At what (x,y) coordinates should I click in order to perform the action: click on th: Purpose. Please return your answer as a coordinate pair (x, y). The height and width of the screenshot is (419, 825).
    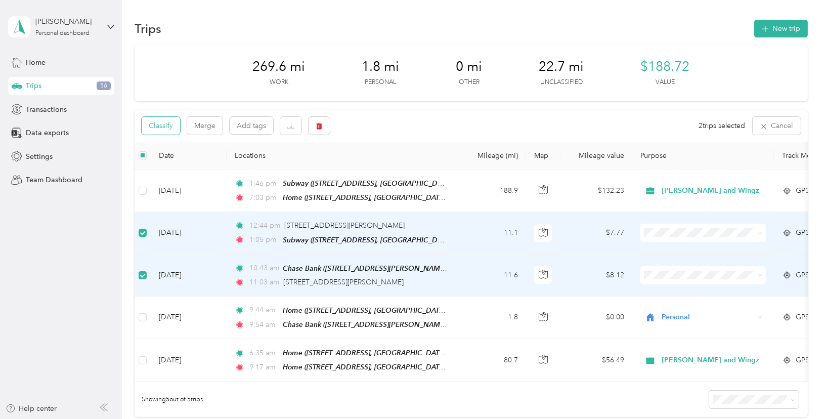
    Looking at the image, I should click on (703, 155).